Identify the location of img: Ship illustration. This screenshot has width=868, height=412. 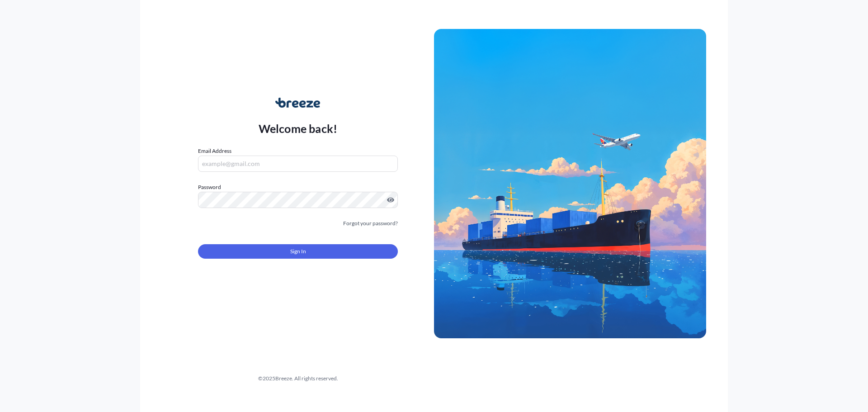
(570, 183).